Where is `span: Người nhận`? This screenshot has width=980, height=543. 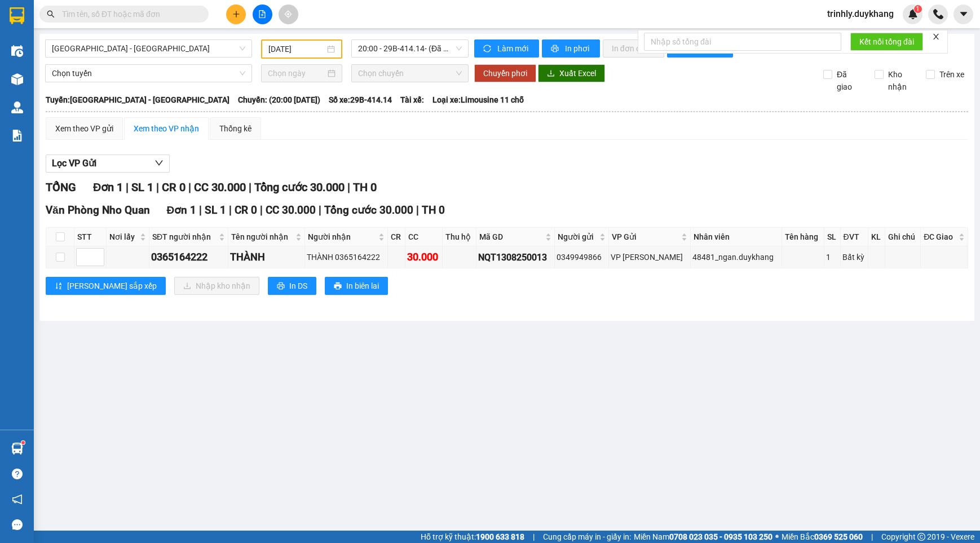 span: Người nhận is located at coordinates (341, 237).